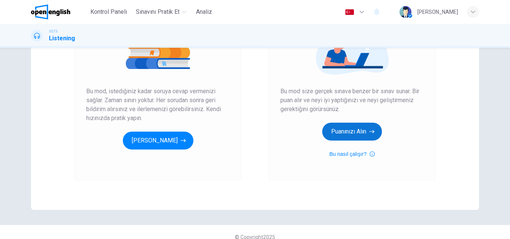 This screenshot has height=239, width=510. I want to click on img: OpenEnglish logo, so click(50, 12).